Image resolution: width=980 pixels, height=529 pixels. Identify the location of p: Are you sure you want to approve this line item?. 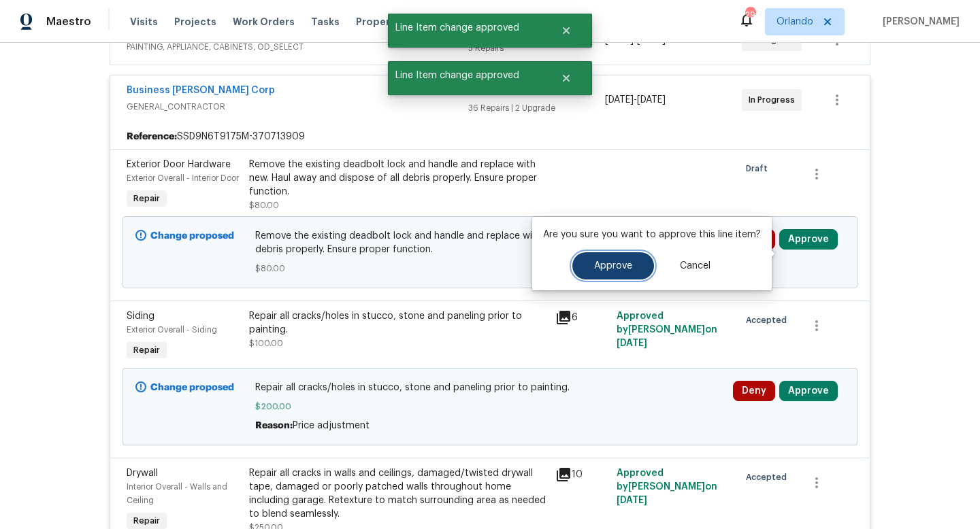
(652, 234).